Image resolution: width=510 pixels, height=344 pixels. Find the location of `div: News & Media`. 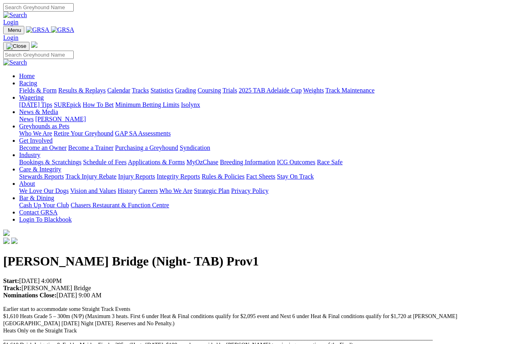

div: News & Media is located at coordinates (263, 119).